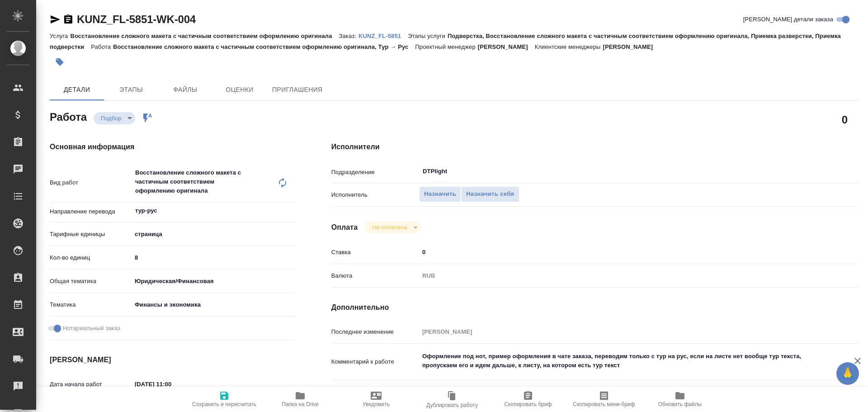 Image resolution: width=868 pixels, height=412 pixels. What do you see at coordinates (389, 227) in the screenshot?
I see `button: Не оплачена` at bounding box center [389, 227].